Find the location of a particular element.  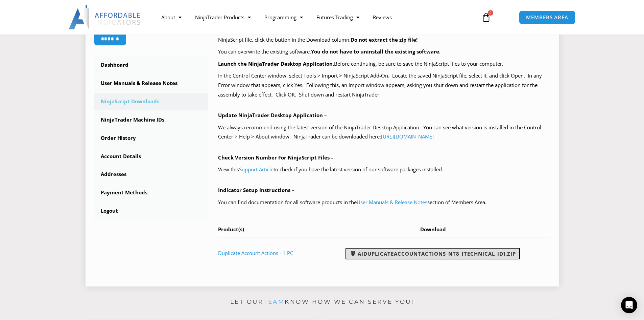

span: 0 is located at coordinates (491, 13).